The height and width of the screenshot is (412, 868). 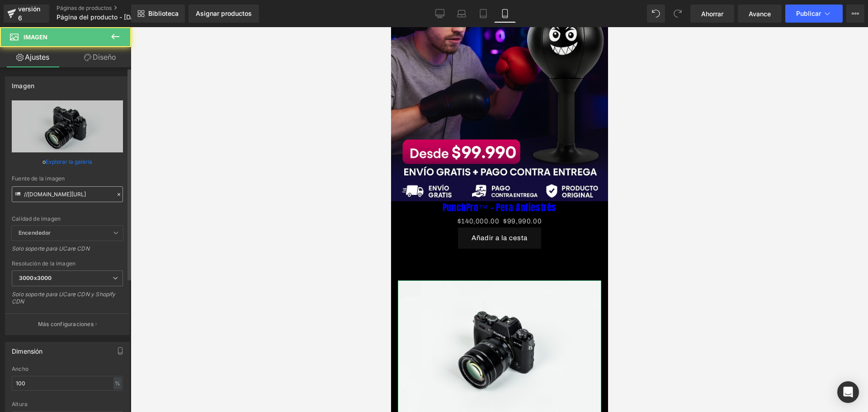 What do you see at coordinates (36, 218) in the screenshot?
I see `font: Calidad de imagen` at bounding box center [36, 218].